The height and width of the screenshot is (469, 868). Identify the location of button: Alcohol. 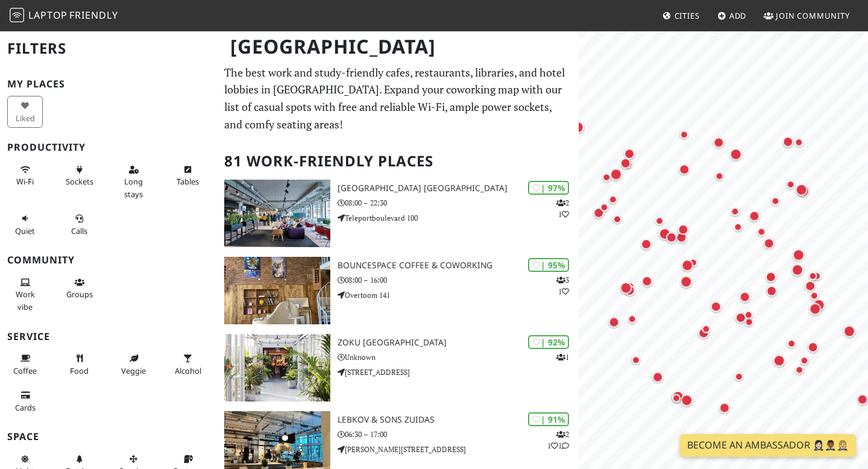
(188, 364).